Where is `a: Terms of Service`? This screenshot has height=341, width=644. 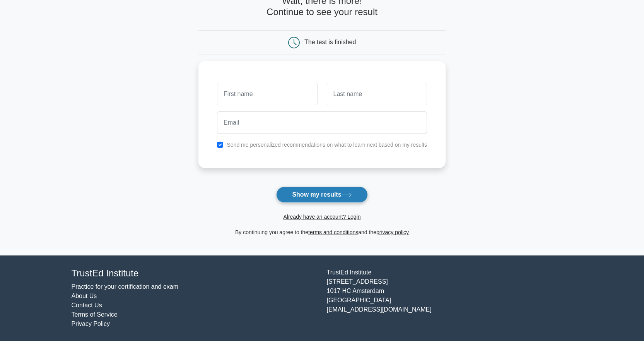 a: Terms of Service is located at coordinates (95, 315).